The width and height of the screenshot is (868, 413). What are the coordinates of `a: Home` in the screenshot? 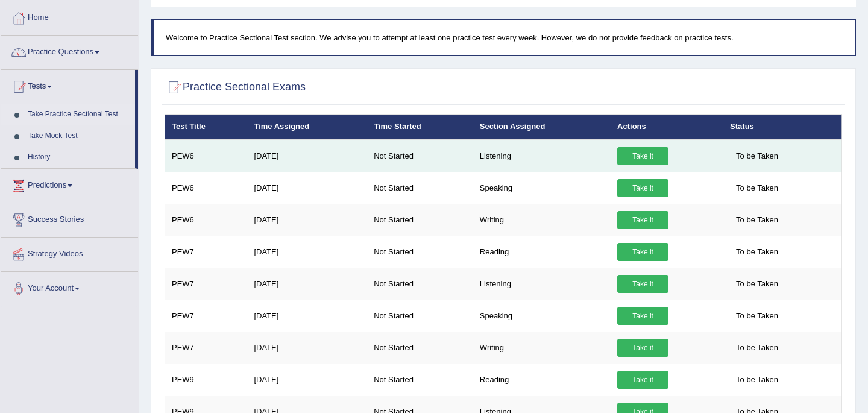 It's located at (70, 16).